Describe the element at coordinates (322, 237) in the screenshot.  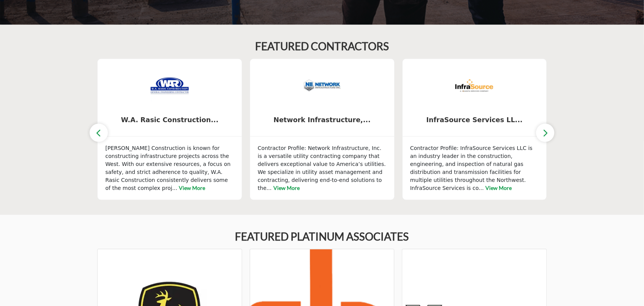
I see `h2: FEATURED PLATINUM ASSOCIATES` at that location.